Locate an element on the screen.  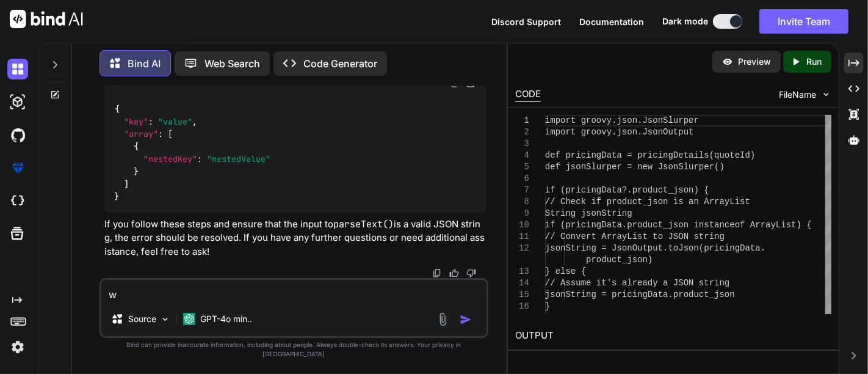
div: 2 is located at coordinates (522, 132).